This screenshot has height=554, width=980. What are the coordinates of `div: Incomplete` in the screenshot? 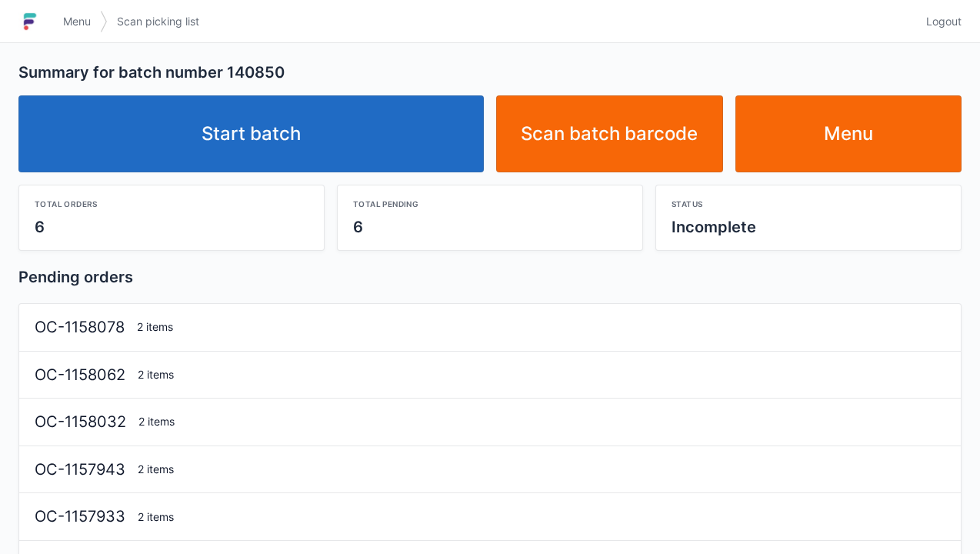 It's located at (809, 227).